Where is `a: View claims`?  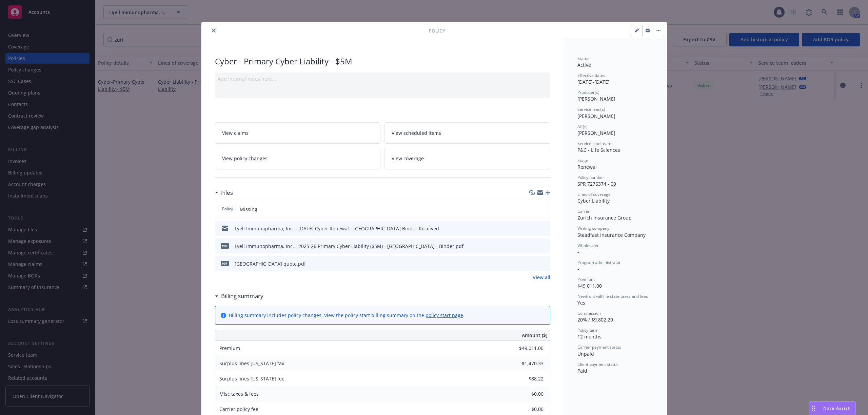 a: View claims is located at coordinates (298, 133).